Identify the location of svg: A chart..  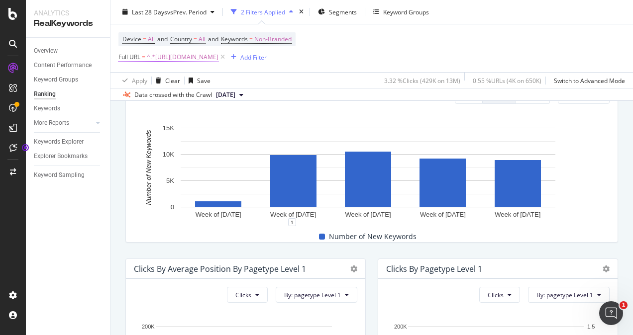
(368, 173).